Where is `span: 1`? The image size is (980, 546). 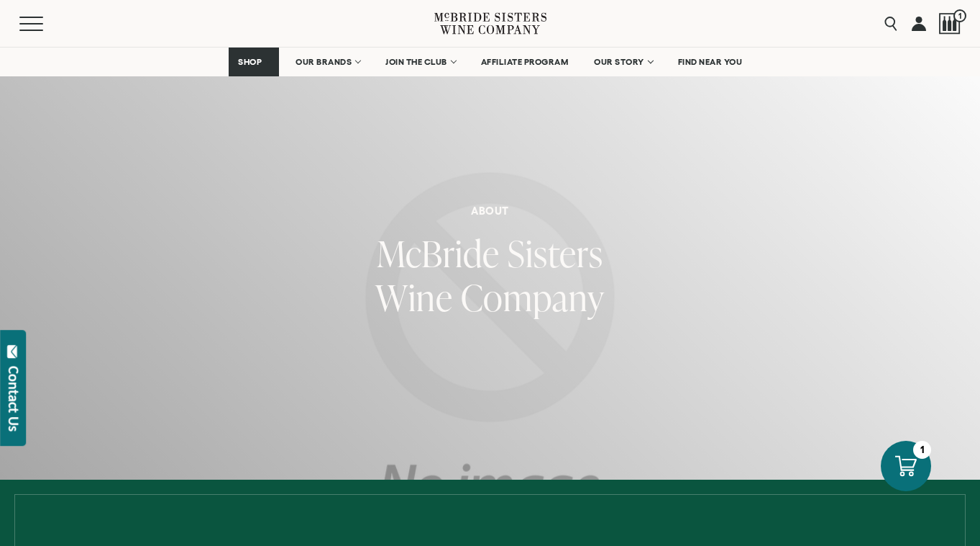
span: 1 is located at coordinates (960, 16).